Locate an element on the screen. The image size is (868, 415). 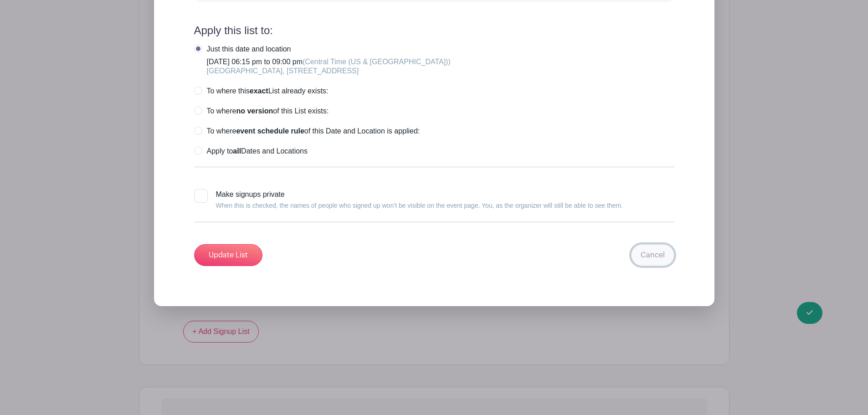
label: To where of this List exists: is located at coordinates (262, 111).